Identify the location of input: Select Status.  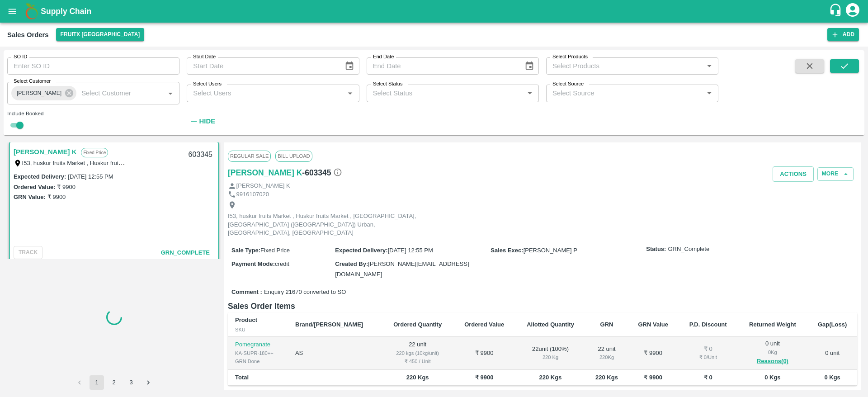
(445, 93).